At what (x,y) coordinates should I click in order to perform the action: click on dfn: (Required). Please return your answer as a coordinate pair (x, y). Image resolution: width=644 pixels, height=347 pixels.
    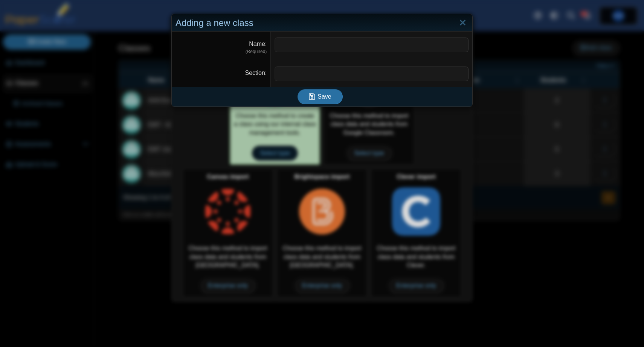
    Looking at the image, I should click on (222, 52).